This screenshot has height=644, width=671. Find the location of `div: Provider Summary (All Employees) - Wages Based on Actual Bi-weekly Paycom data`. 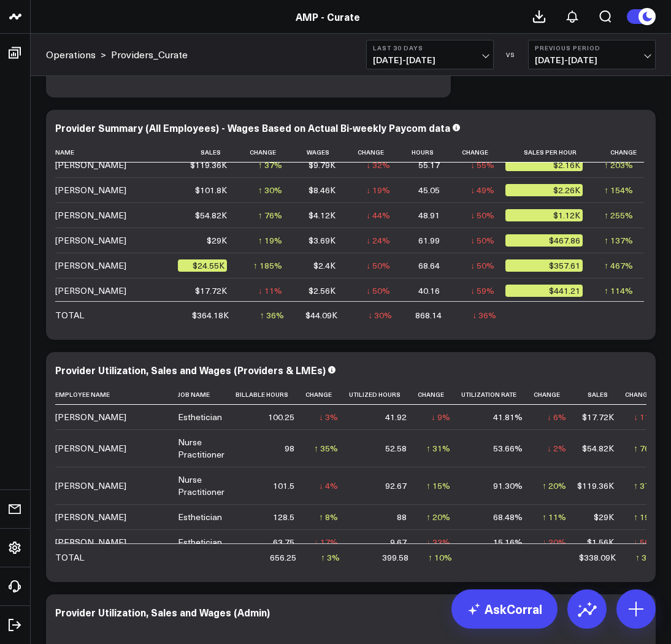

div: Provider Summary (All Employees) - Wages Based on Actual Bi-weekly Paycom data is located at coordinates (253, 128).